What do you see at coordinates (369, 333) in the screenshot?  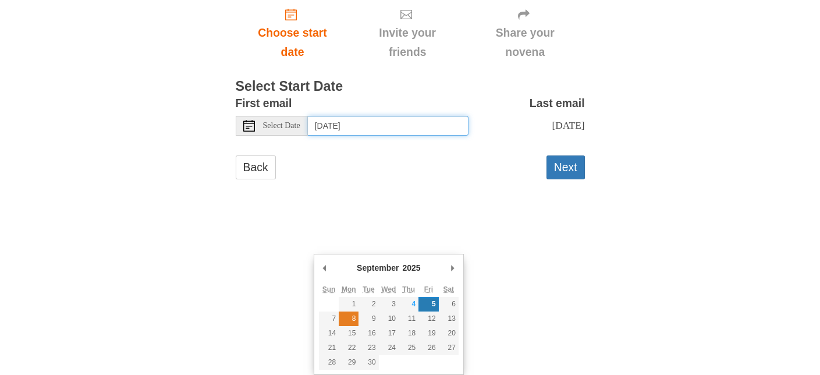 I see `button: 16` at bounding box center [369, 333].